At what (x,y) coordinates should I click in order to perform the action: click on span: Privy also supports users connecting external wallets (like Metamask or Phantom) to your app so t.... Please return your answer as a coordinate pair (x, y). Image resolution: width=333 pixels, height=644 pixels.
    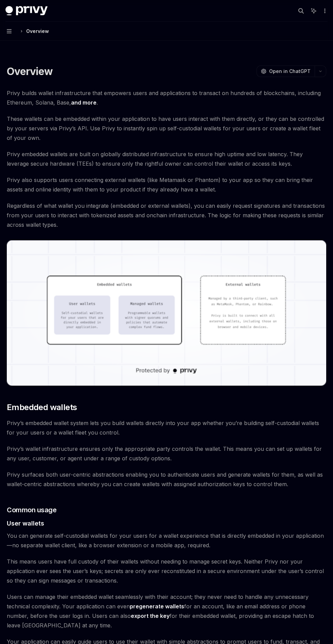
    Looking at the image, I should click on (166, 185).